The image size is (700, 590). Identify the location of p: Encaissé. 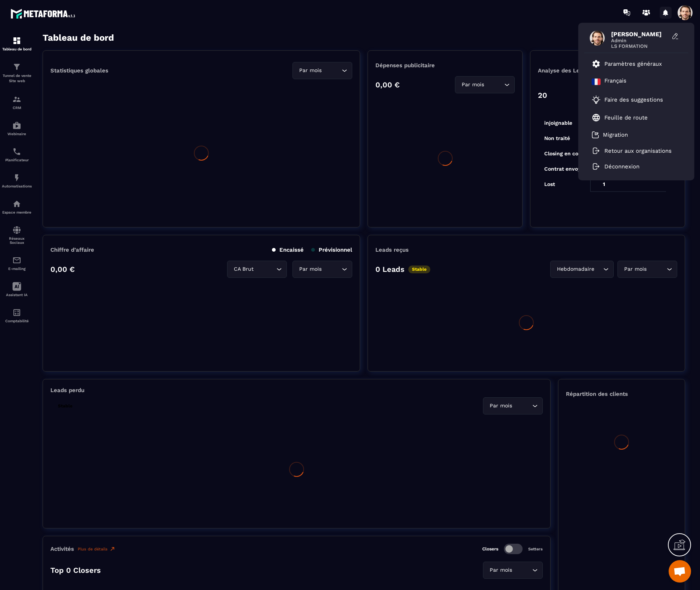
(288, 250).